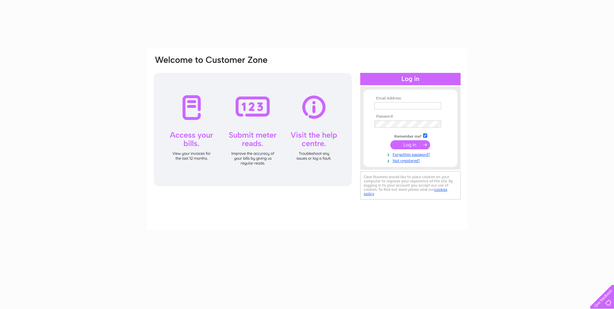 The width and height of the screenshot is (614, 309). Describe the element at coordinates (410, 98) in the screenshot. I see `th: Email Address:` at that location.